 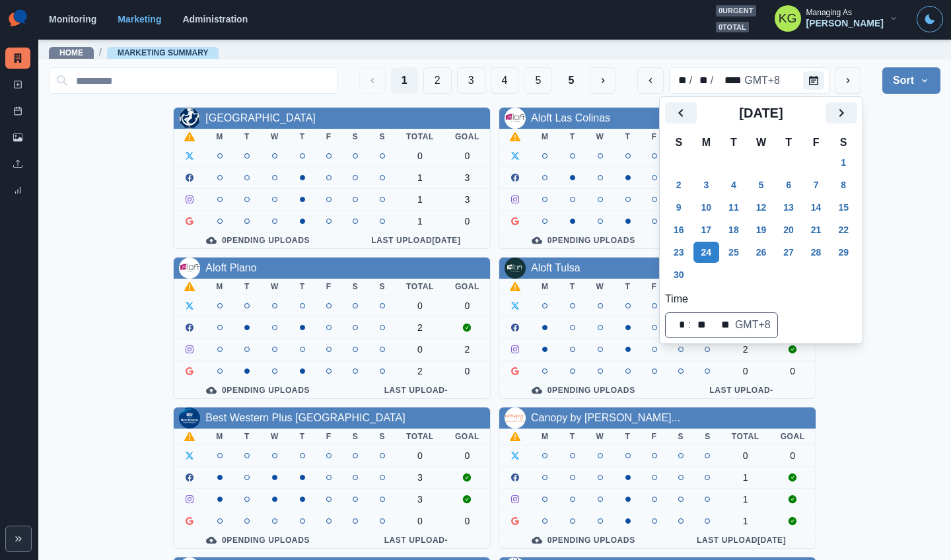 What do you see at coordinates (816, 230) in the screenshot?
I see `button: Friday, November 21, 2025` at bounding box center [816, 230].